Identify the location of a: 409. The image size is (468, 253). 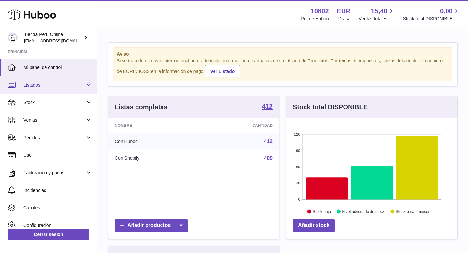
(268, 158).